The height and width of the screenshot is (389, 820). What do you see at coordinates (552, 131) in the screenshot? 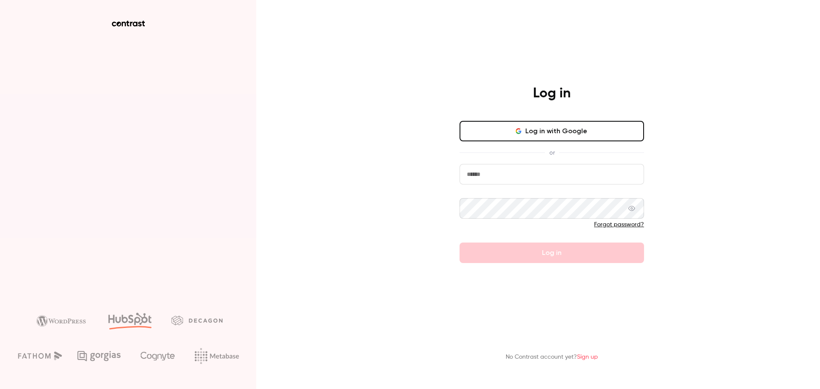
I see `button: Log in with Google` at bounding box center [552, 131].